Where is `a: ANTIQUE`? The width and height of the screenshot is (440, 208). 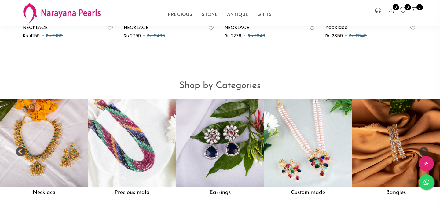 a: ANTIQUE is located at coordinates (237, 14).